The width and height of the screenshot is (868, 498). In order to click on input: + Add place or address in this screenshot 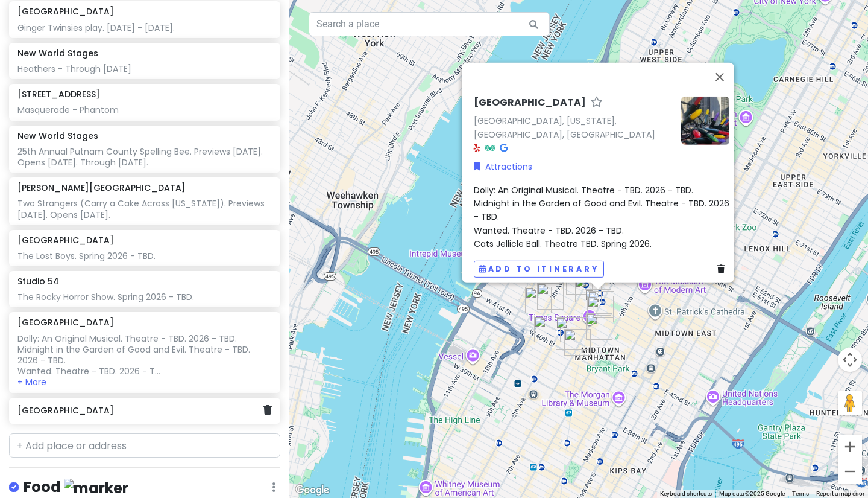, I will do `click(144, 445)`.